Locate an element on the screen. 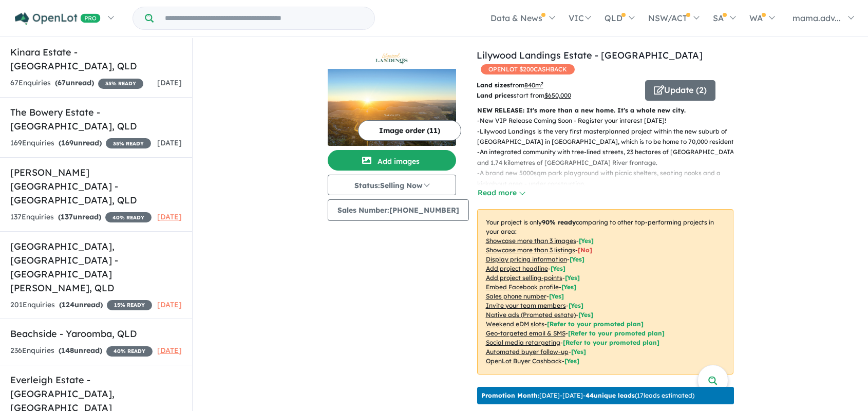 This screenshot has height=411, width=868. span: 124 is located at coordinates (68, 304).